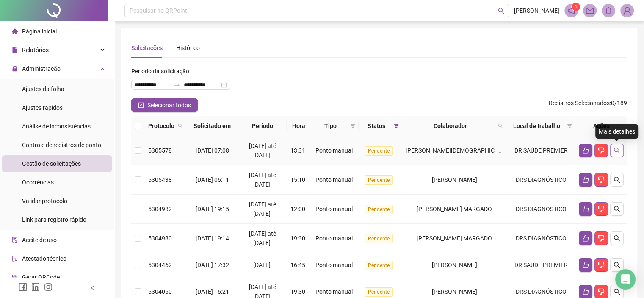 This screenshot has width=644, height=298. I want to click on span: Link para registro rápido, so click(54, 220).